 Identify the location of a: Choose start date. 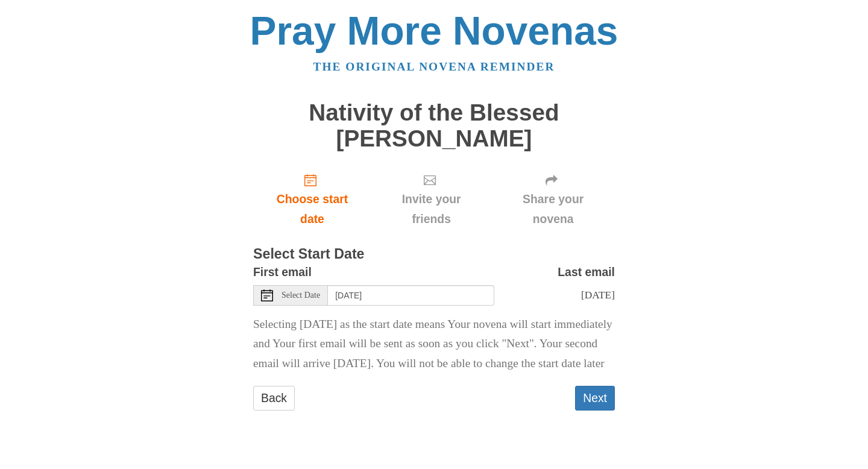
(312, 199).